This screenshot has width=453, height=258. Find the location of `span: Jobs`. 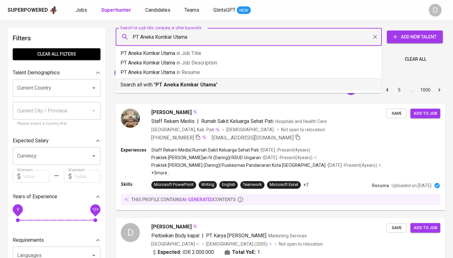

span: Jobs is located at coordinates (81, 10).